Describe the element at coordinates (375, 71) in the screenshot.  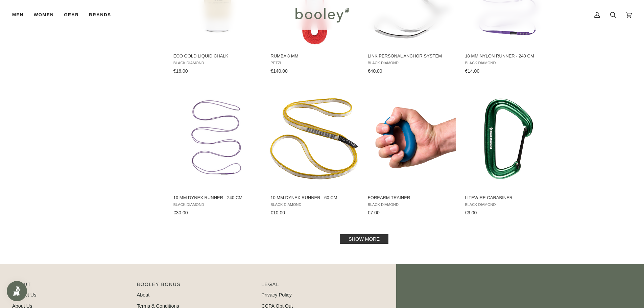
I see `span: €40.00` at that location.